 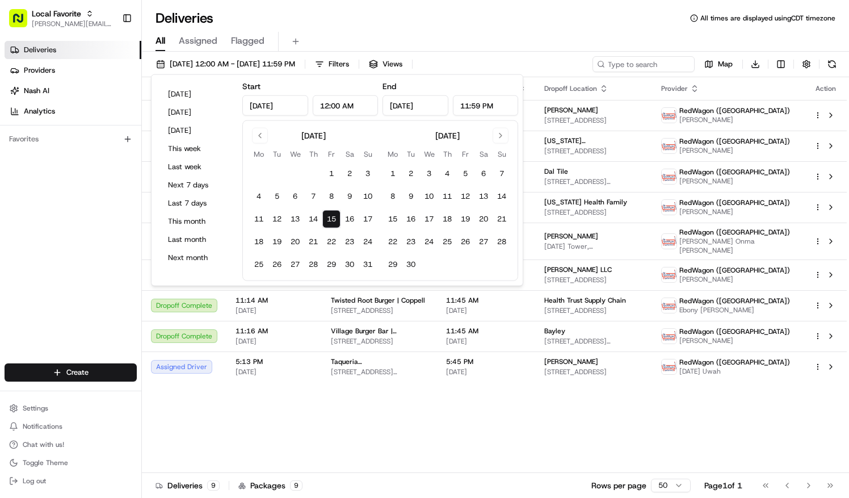 I want to click on div: Action, so click(x=826, y=89).